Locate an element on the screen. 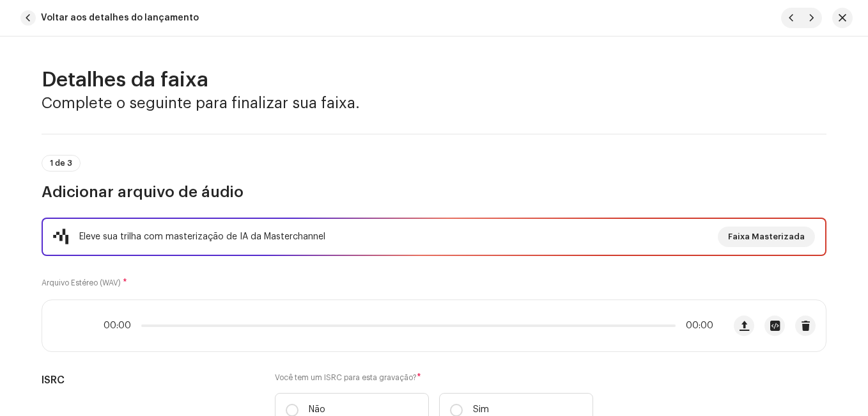  button: Faixa Masterizada is located at coordinates (767, 237).